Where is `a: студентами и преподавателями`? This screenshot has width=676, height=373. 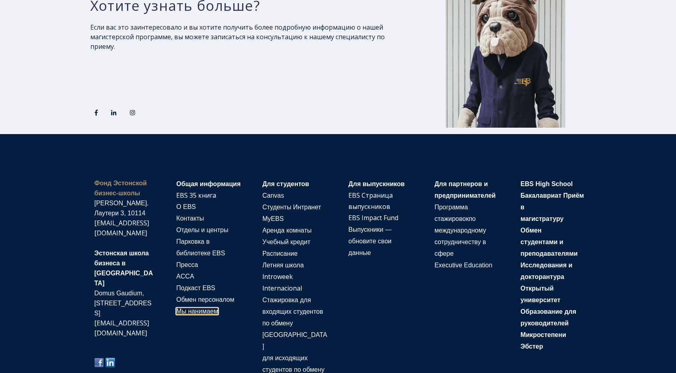 a: студентами и преподавателями is located at coordinates (549, 247).